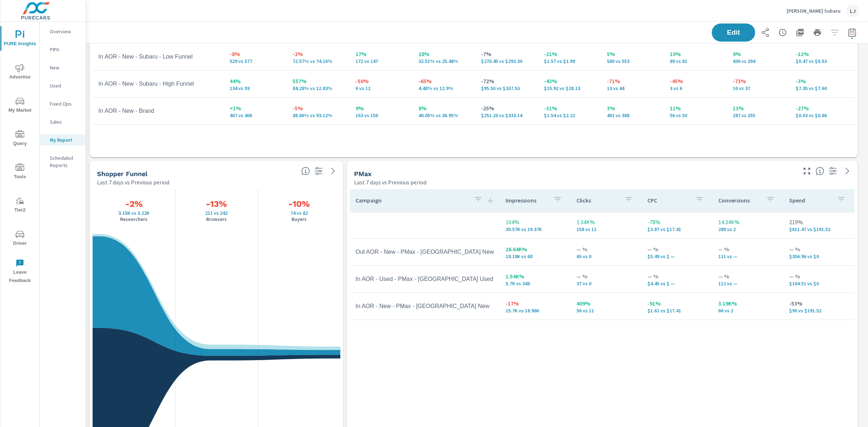 This screenshot has height=427, width=868. Describe the element at coordinates (62, 162) in the screenshot. I see `div: Scheduled Reports` at that location.